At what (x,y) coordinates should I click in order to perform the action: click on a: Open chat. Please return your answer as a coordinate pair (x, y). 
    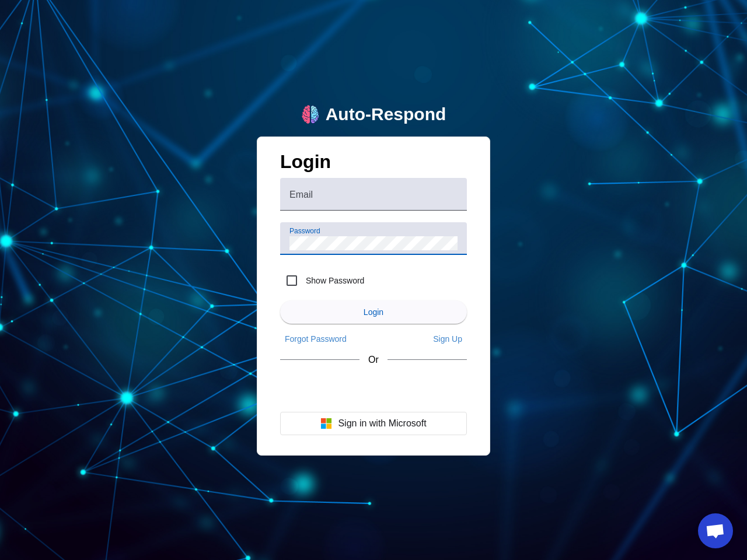
    Looking at the image, I should click on (715, 531).